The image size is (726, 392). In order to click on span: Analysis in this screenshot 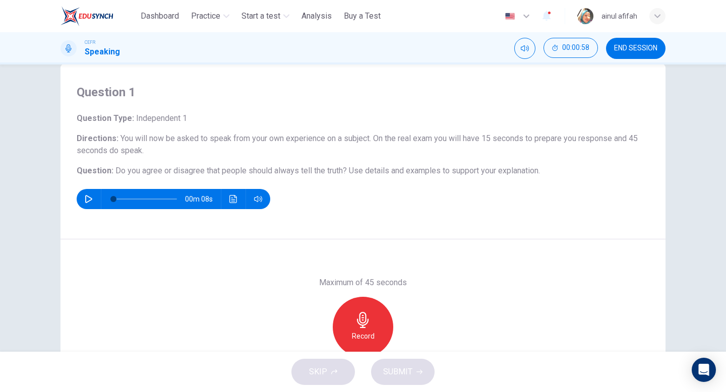, I will do `click(317, 16)`.